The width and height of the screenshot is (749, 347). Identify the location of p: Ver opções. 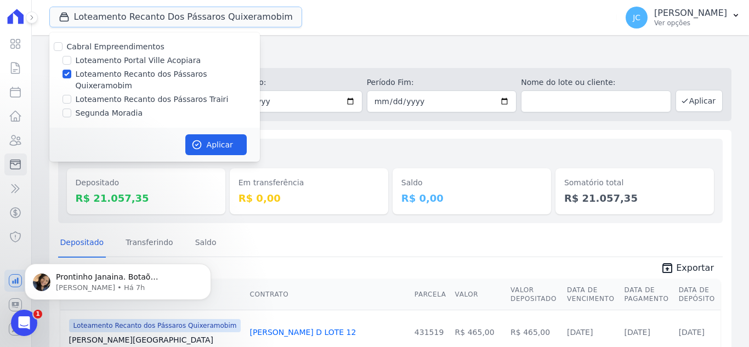
(691, 23).